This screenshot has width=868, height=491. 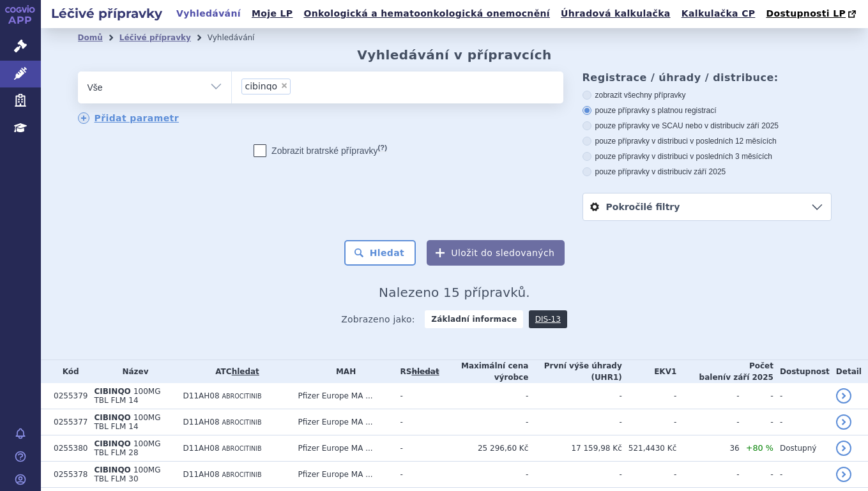 I want to click on th: EKV1, so click(x=649, y=371).